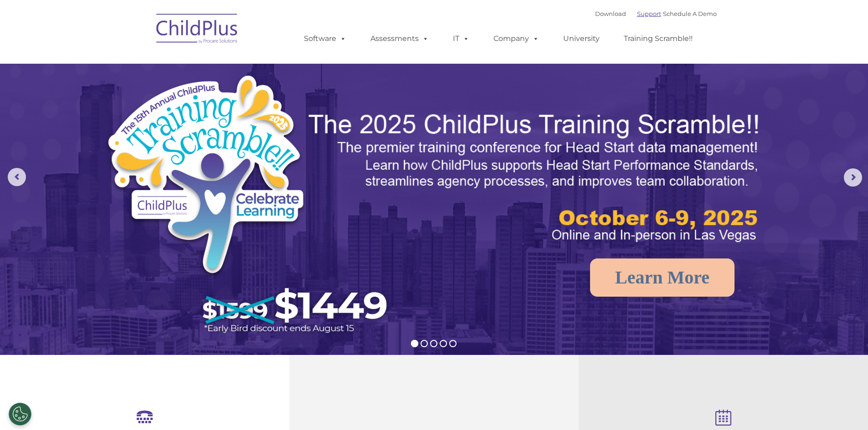  I want to click on a: Schedule A Demo, so click(690, 14).